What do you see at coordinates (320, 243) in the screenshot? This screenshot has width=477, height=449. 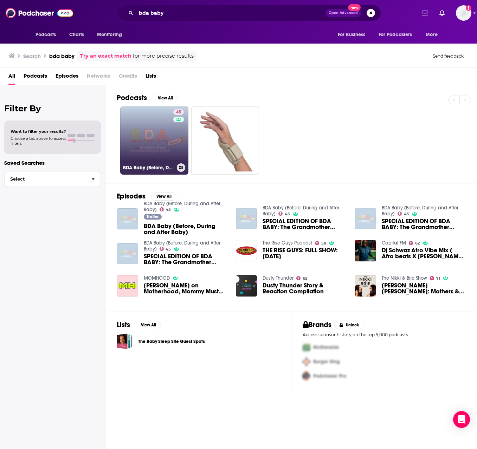 I see `a: 58` at bounding box center [320, 243].